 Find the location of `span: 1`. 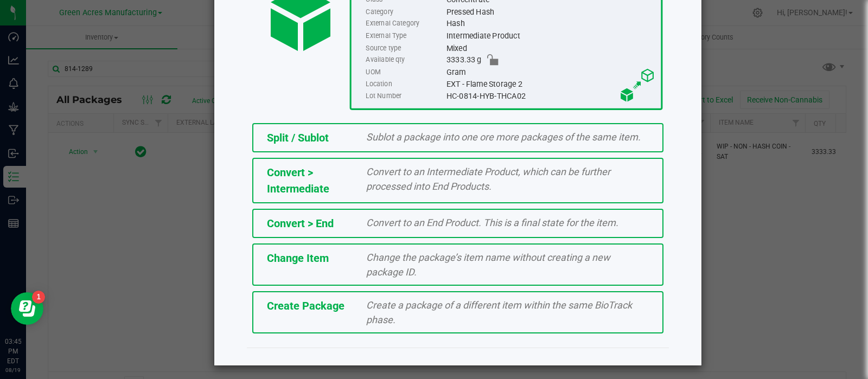

span: 1 is located at coordinates (6, 6).